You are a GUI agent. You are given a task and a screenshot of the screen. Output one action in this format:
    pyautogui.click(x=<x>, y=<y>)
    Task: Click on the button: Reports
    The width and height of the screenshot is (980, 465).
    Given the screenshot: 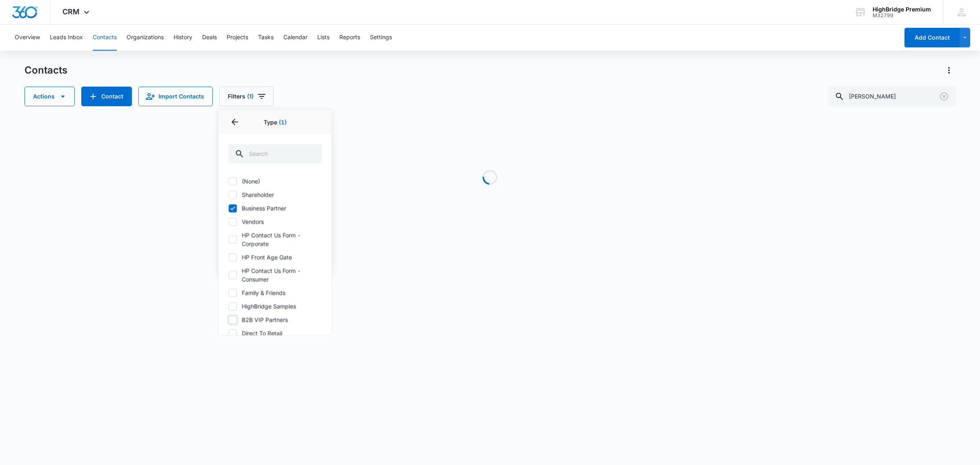 What is the action you would take?
    pyautogui.click(x=350, y=37)
    